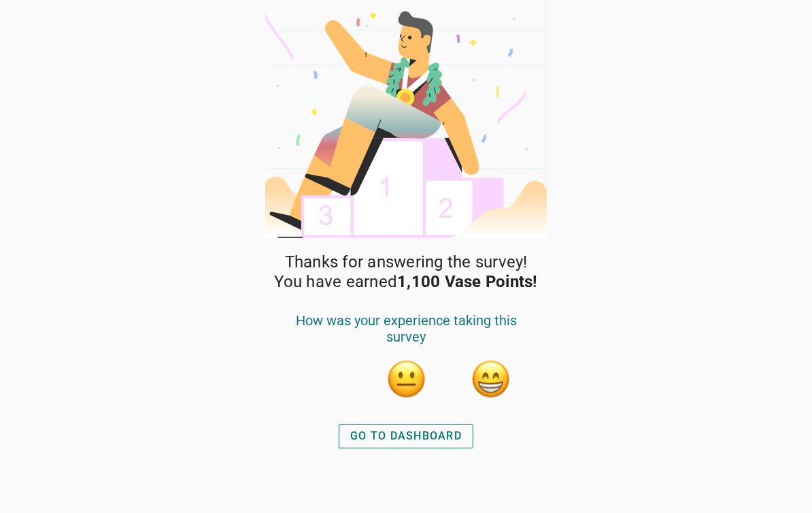  Describe the element at coordinates (405, 282) in the screenshot. I see `span: You have earned` at that location.